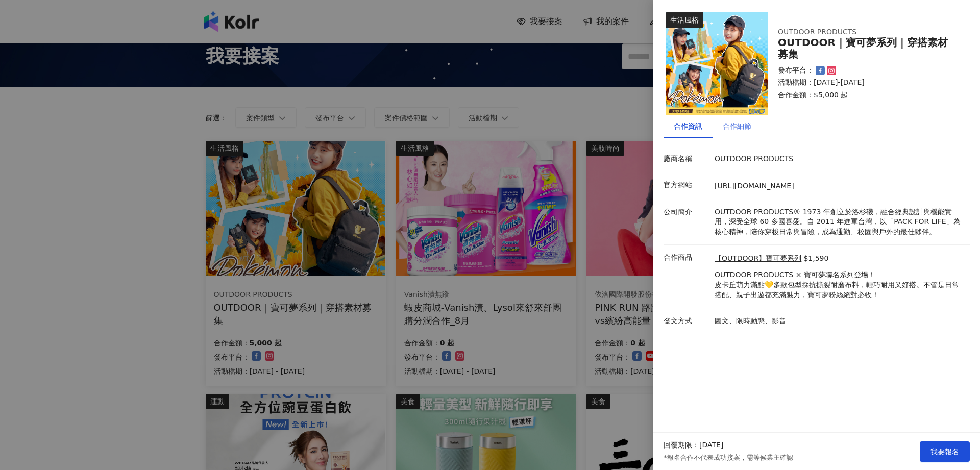 Image resolution: width=980 pixels, height=470 pixels. I want to click on div: 合作資訊, so click(688, 126).